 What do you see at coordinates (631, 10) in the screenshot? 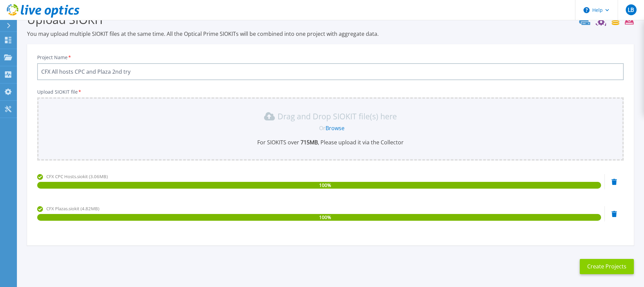
I see `span: LB` at bounding box center [631, 10].